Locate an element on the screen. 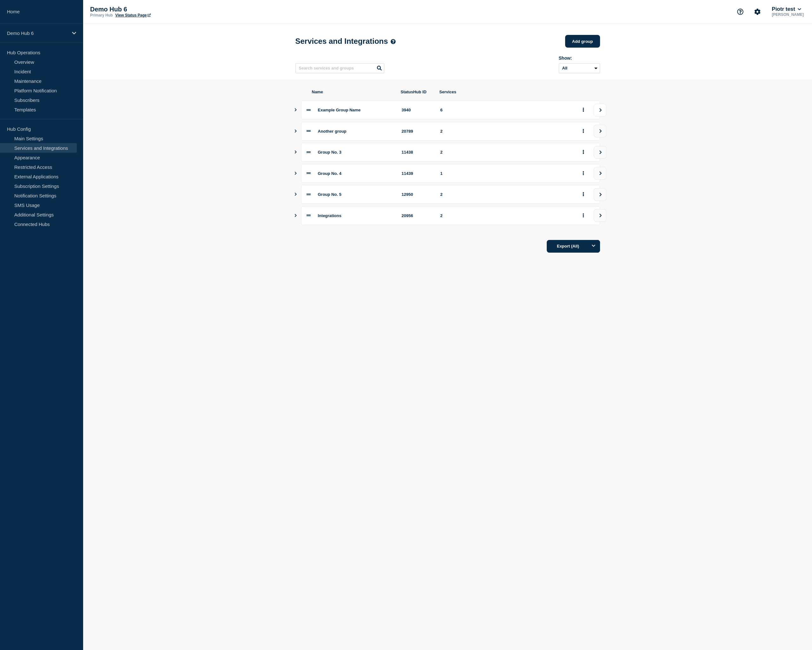 The height and width of the screenshot is (650, 812). div: 6 is located at coordinates (506, 109).